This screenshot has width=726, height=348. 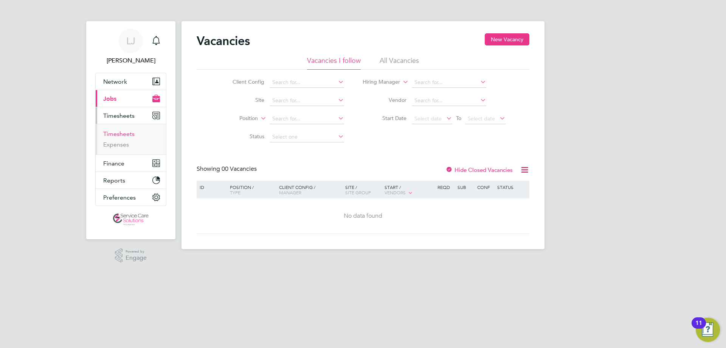 What do you see at coordinates (114, 180) in the screenshot?
I see `span: Reports` at bounding box center [114, 180].